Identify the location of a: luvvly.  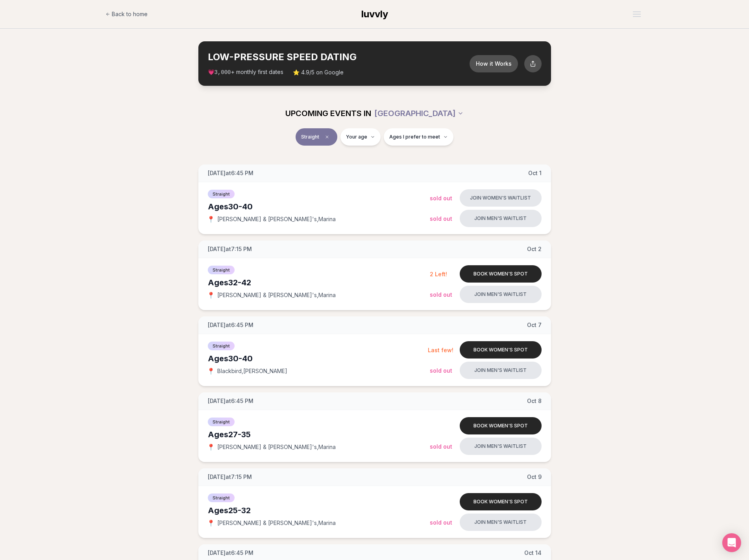
(374, 14).